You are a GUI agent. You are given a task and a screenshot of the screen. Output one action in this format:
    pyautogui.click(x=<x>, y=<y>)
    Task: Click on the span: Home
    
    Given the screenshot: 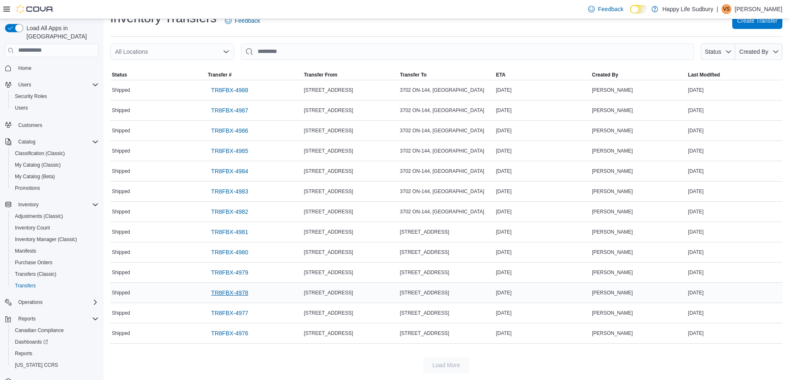 What is the action you would take?
    pyautogui.click(x=25, y=68)
    